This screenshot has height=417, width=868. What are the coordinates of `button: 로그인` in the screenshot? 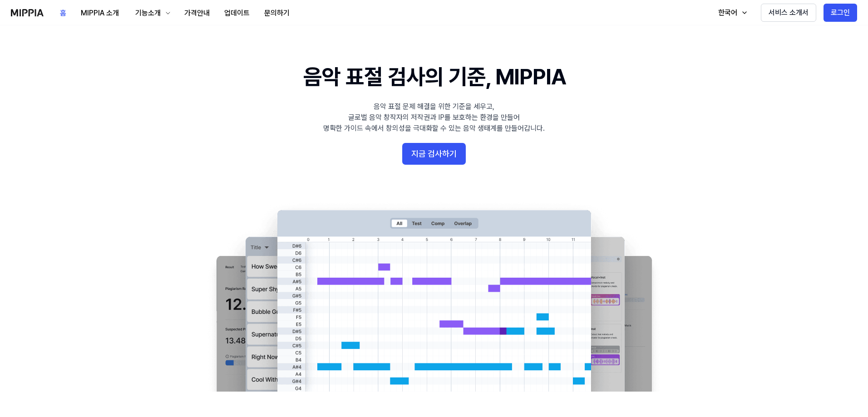 It's located at (841, 12).